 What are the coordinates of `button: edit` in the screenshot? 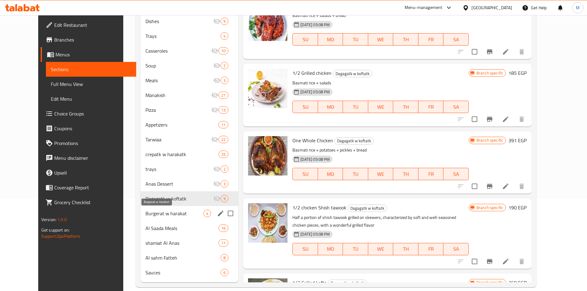 It's located at (221, 214).